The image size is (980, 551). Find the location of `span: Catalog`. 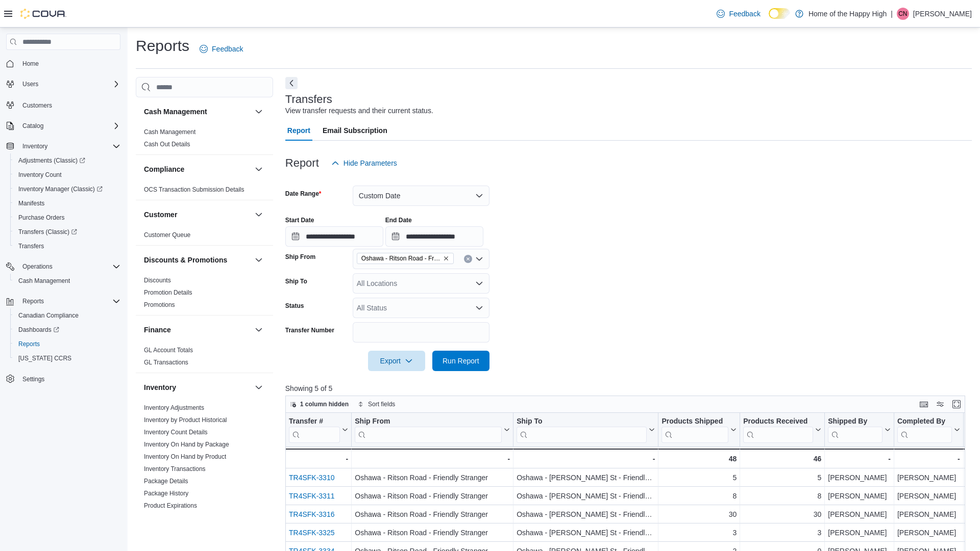

span: Catalog is located at coordinates (69, 126).